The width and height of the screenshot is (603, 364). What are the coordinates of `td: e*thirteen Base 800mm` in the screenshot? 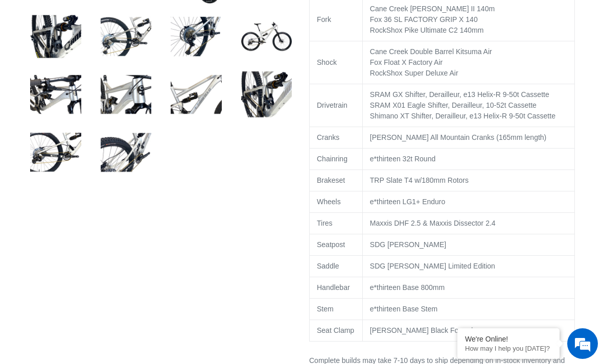 It's located at (468, 288).